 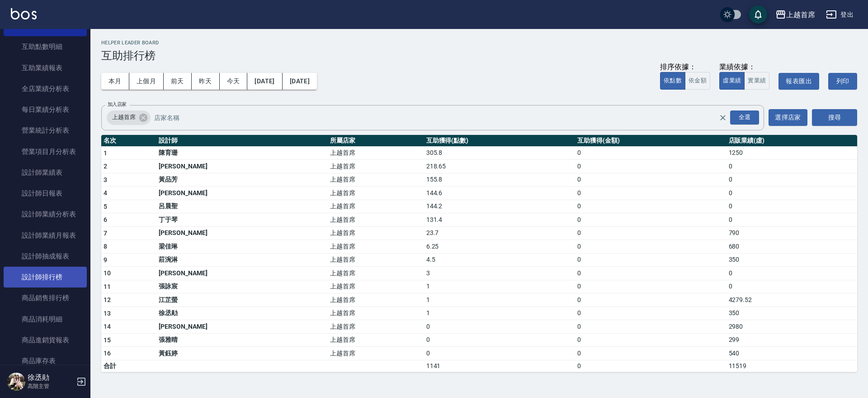 I want to click on td: 合計, so click(x=129, y=366).